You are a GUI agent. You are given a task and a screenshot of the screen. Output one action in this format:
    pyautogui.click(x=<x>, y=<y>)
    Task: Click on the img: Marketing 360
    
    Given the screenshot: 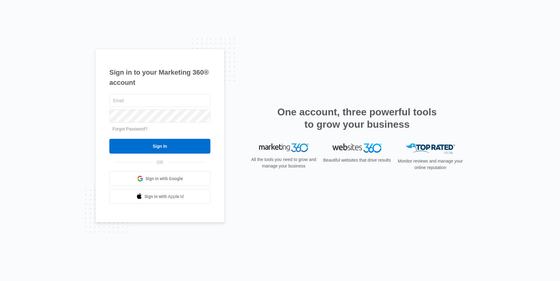 What is the action you would take?
    pyautogui.click(x=284, y=148)
    